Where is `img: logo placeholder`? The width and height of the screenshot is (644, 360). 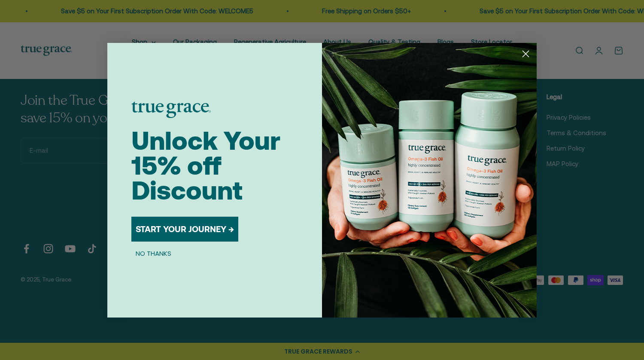 img: logo placeholder is located at coordinates (171, 110).